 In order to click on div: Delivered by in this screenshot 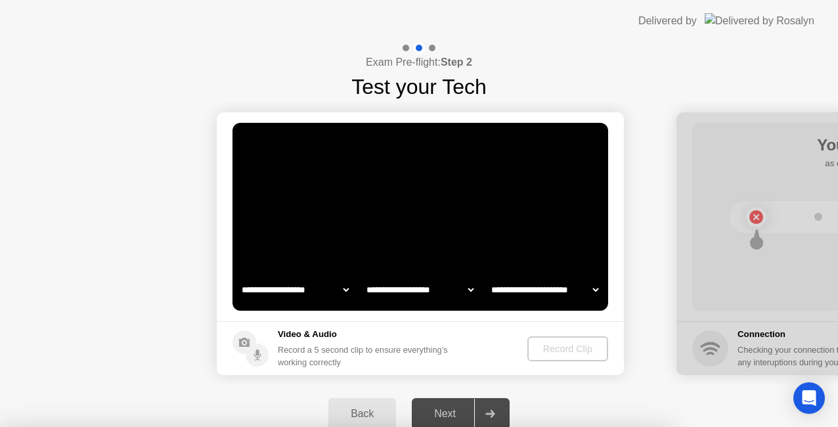, I will do `click(667, 21)`.